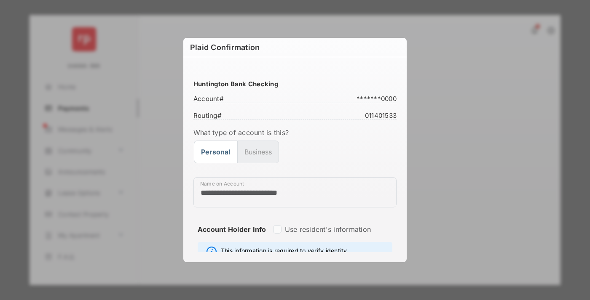 The height and width of the screenshot is (300, 590). What do you see at coordinates (210, 98) in the screenshot?
I see `span: Account #` at bounding box center [210, 98].